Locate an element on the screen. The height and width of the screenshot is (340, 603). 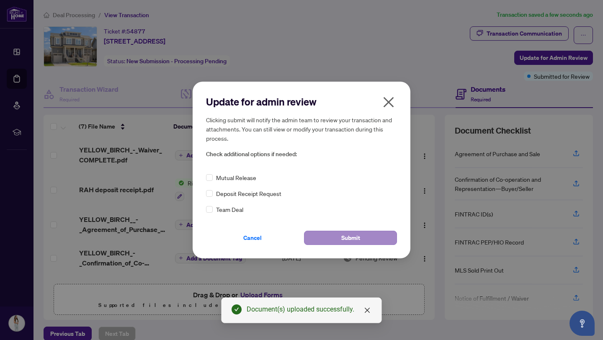
span: Mutual Release is located at coordinates (236, 178).